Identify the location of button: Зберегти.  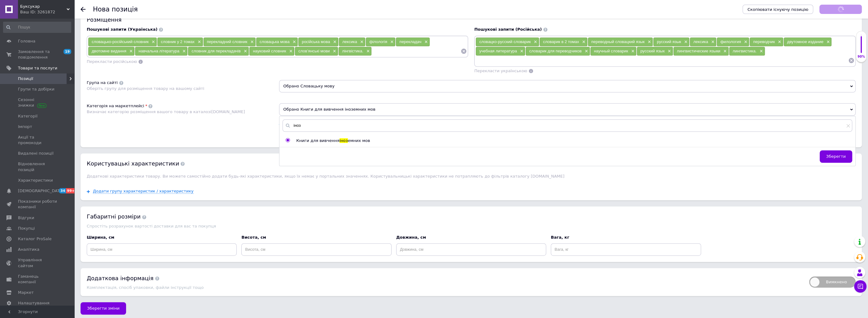
(836, 157).